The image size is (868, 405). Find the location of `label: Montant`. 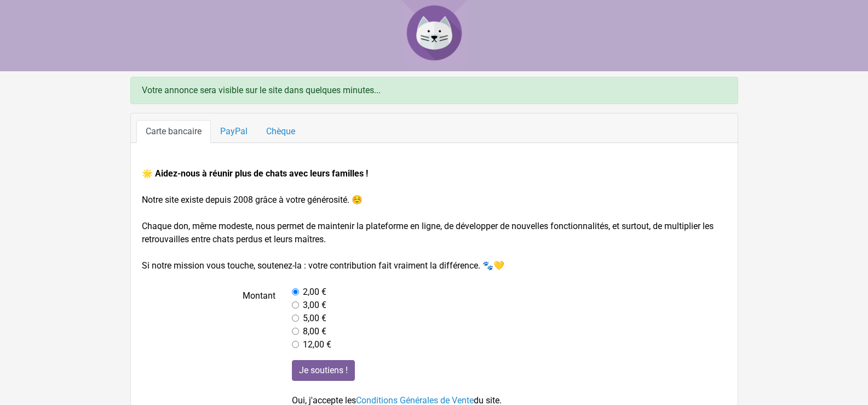

label: Montant is located at coordinates (208, 318).